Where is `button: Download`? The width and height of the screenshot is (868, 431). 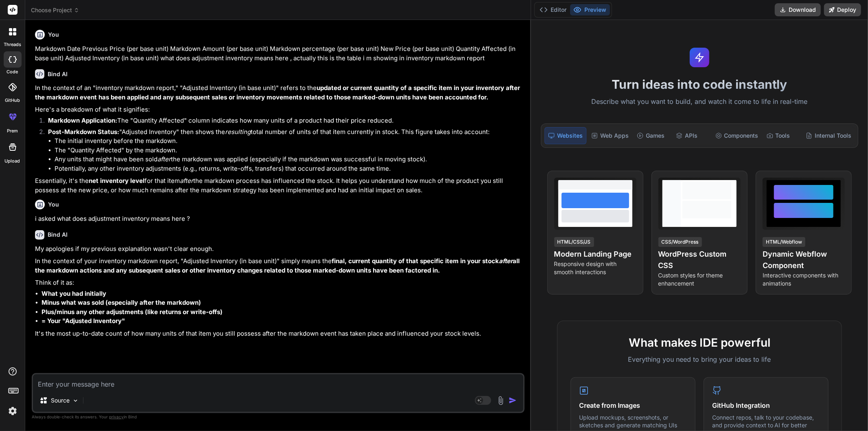 button: Download is located at coordinates (798, 10).